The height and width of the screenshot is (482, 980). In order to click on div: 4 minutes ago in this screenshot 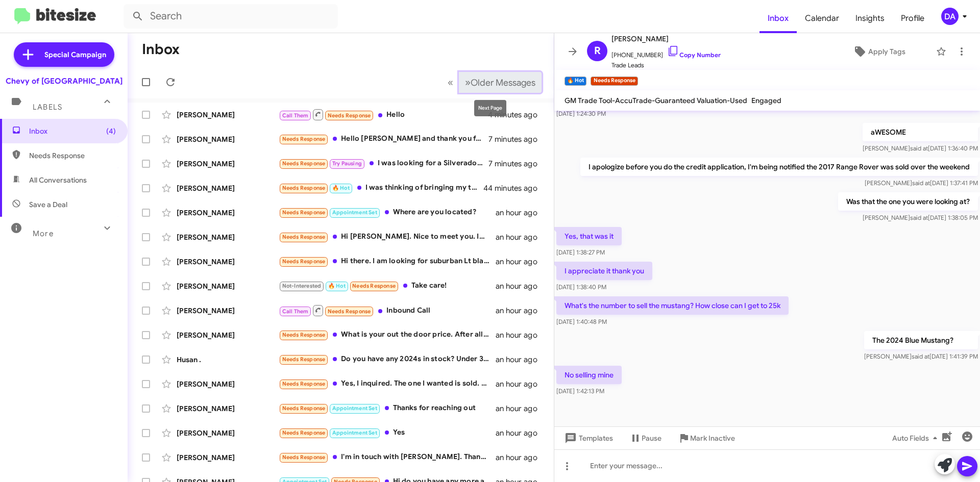, I will do `click(517, 115)`.